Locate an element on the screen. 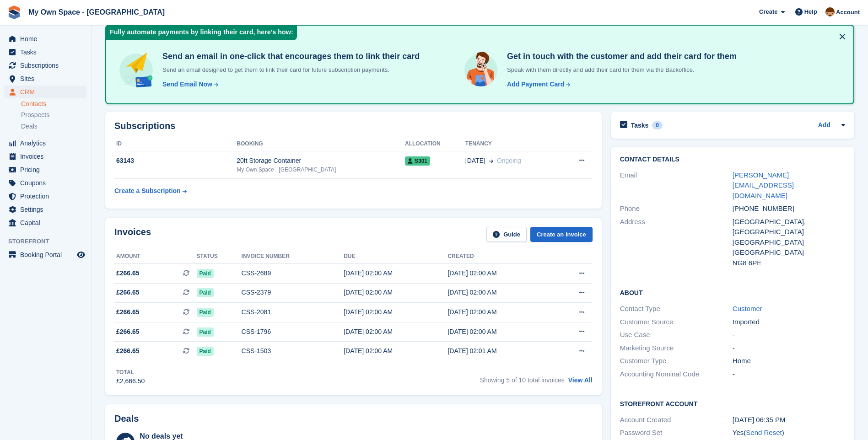 The height and width of the screenshot is (440, 868). h2: Subscriptions is located at coordinates (354, 126).